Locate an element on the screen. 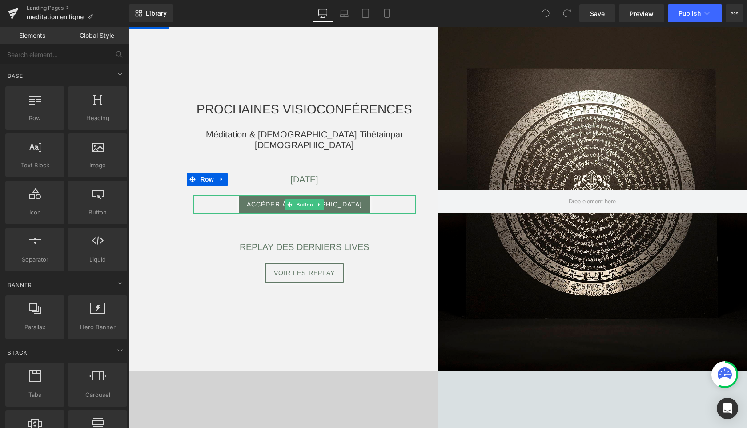 Image resolution: width=747 pixels, height=428 pixels. div: Open Intercom Messenger is located at coordinates (727, 408).